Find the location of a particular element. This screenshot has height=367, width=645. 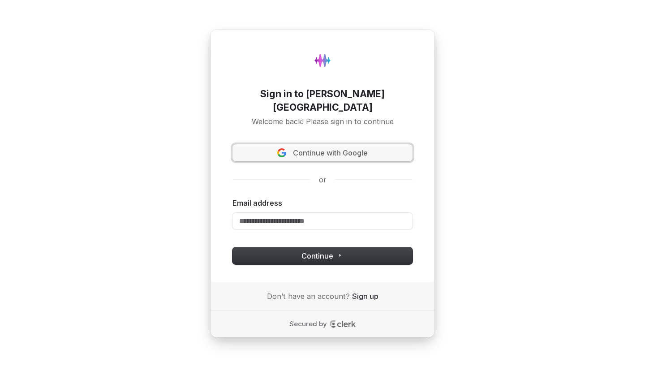

span: Continue is located at coordinates (323, 256).